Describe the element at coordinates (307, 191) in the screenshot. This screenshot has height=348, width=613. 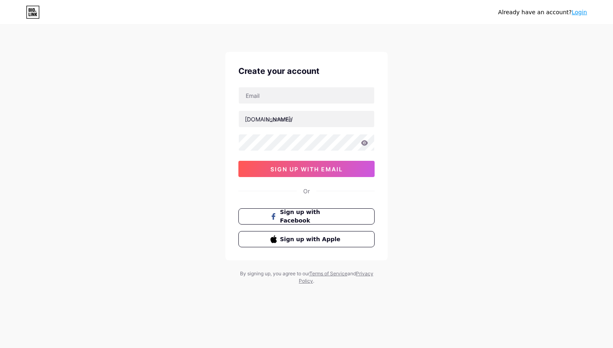
I see `div: Or` at that location.